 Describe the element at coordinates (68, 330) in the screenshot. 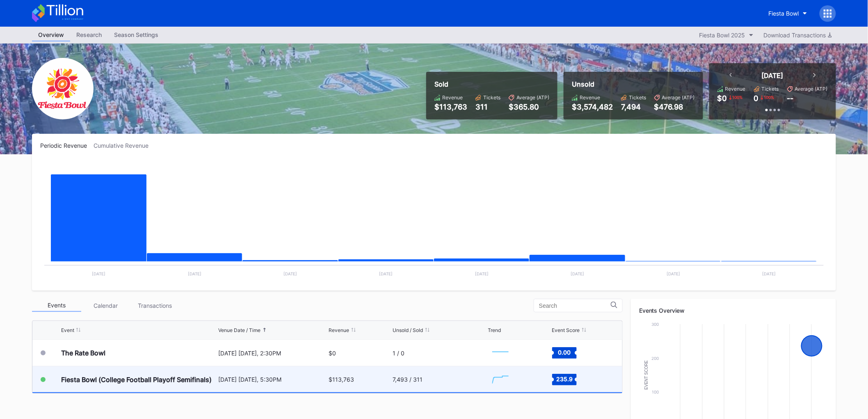

I see `div: Event` at that location.